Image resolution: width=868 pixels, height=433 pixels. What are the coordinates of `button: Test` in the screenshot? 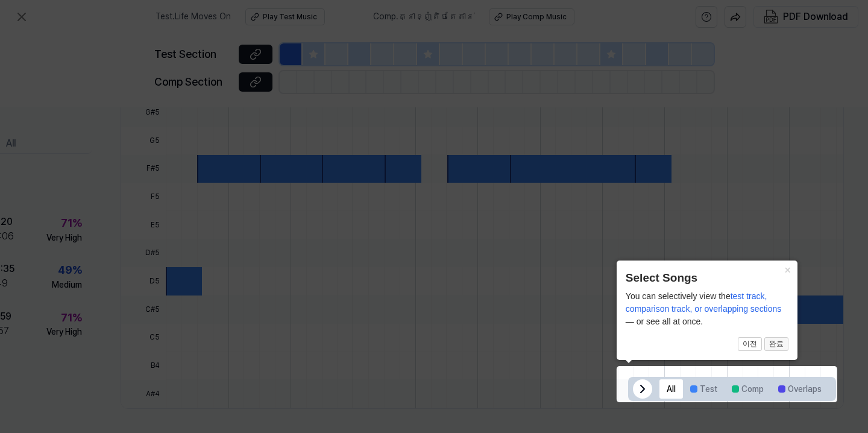 It's located at (704, 389).